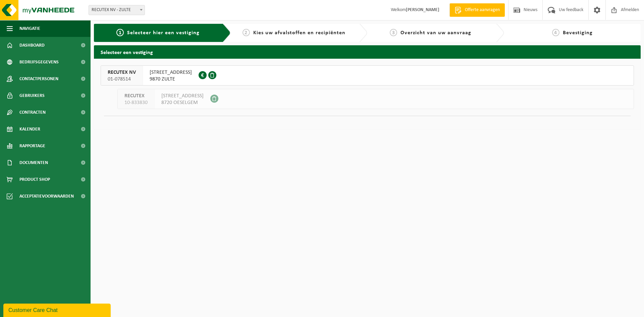  What do you see at coordinates (556, 33) in the screenshot?
I see `span: 4` at bounding box center [556, 33].